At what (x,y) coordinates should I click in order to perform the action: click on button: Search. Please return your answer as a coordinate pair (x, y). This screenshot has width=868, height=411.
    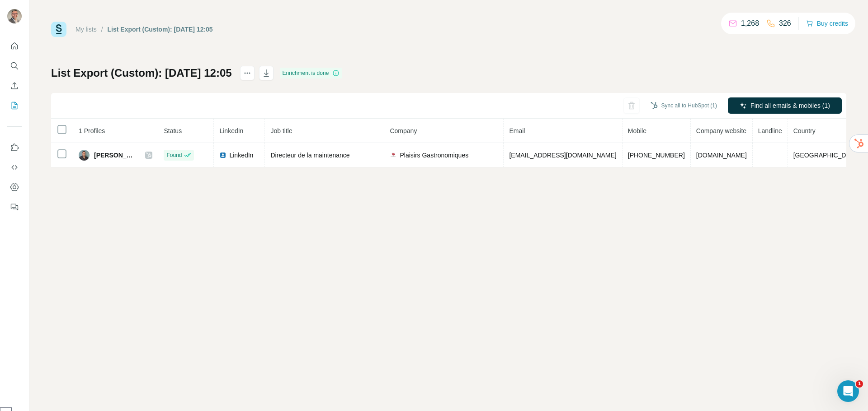
    Looking at the image, I should click on (14, 66).